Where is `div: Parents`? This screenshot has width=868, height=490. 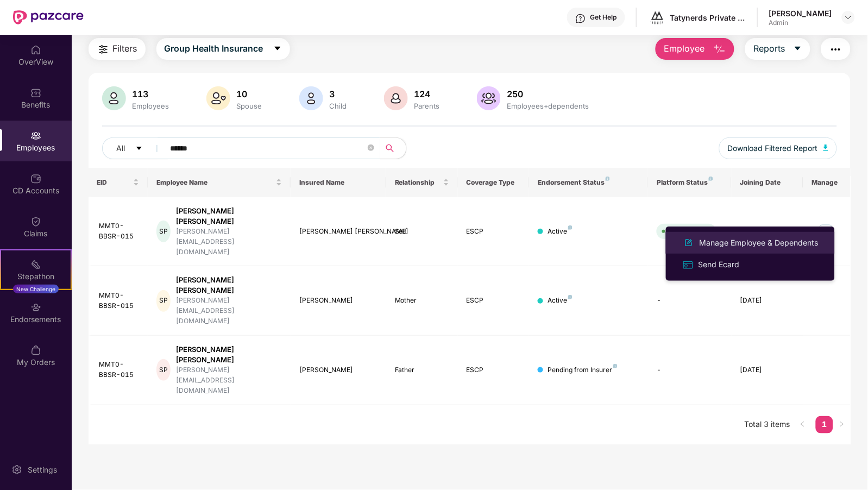
div: Parents is located at coordinates (427, 106).